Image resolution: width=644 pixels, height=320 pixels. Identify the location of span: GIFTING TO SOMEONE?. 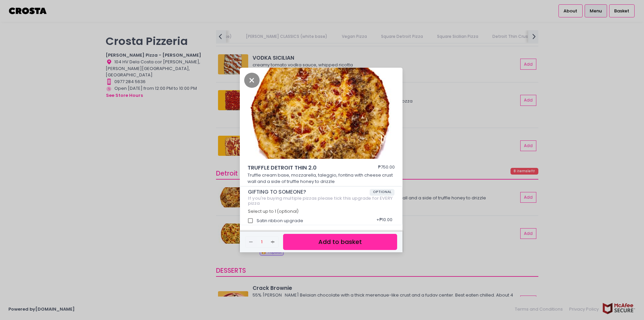
(308, 192).